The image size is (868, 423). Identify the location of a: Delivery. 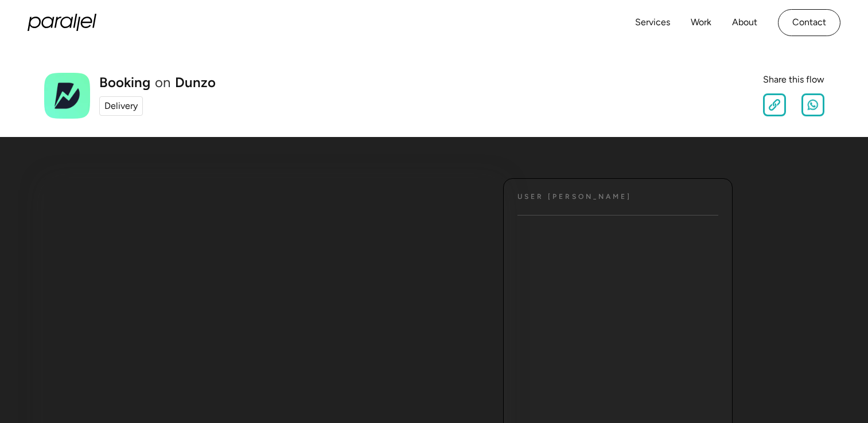
(121, 106).